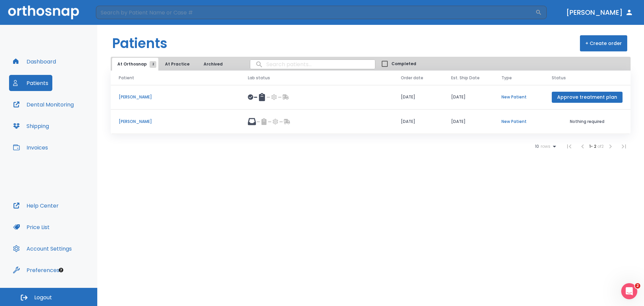 The height and width of the screenshot is (306, 644). I want to click on input: Search by Patient Name or Case #, so click(315, 12).